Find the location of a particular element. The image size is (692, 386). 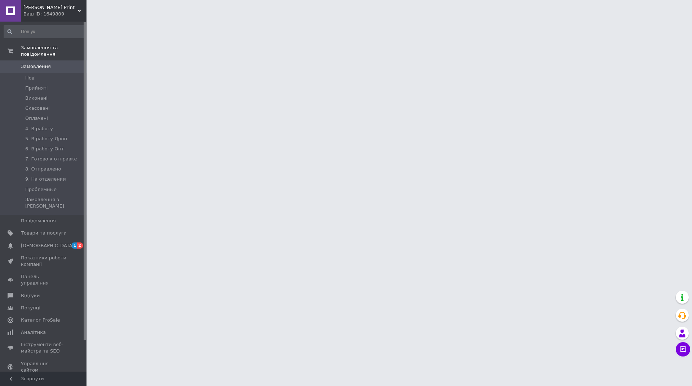

span: 4. В работу is located at coordinates (39, 129).